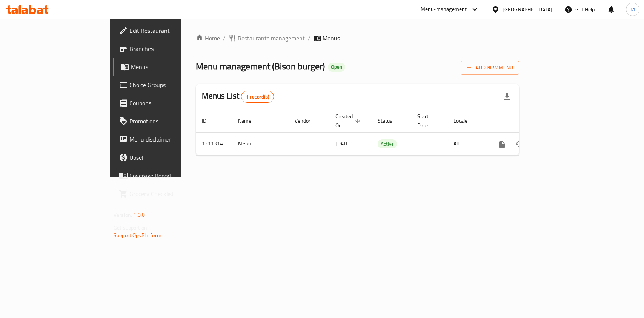 The height and width of the screenshot is (318, 644). I want to click on div: Active, so click(387, 144).